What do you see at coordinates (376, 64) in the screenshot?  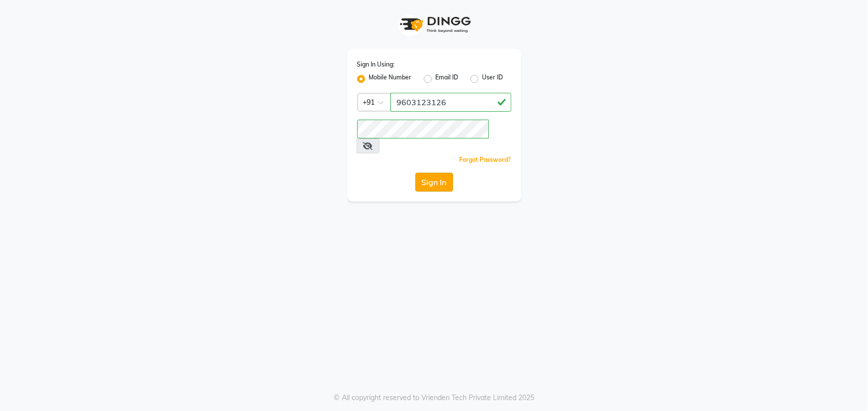 I see `label: Sign In Using:` at bounding box center [376, 64].